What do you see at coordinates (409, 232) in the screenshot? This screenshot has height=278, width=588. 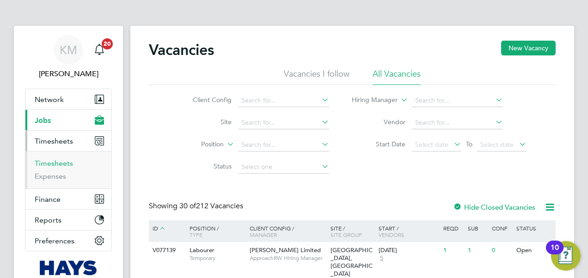 I see `div: Start /` at bounding box center [409, 232].